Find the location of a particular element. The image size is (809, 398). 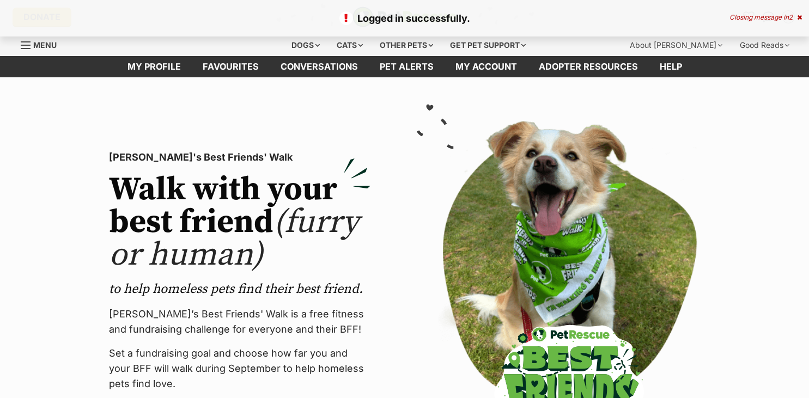

div: Cats is located at coordinates (350, 45).